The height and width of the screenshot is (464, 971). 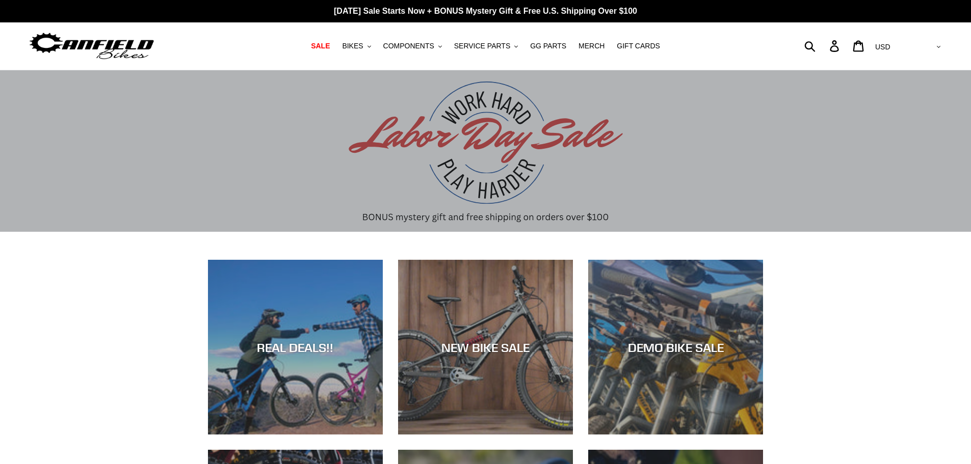 I want to click on a: SALE, so click(x=320, y=46).